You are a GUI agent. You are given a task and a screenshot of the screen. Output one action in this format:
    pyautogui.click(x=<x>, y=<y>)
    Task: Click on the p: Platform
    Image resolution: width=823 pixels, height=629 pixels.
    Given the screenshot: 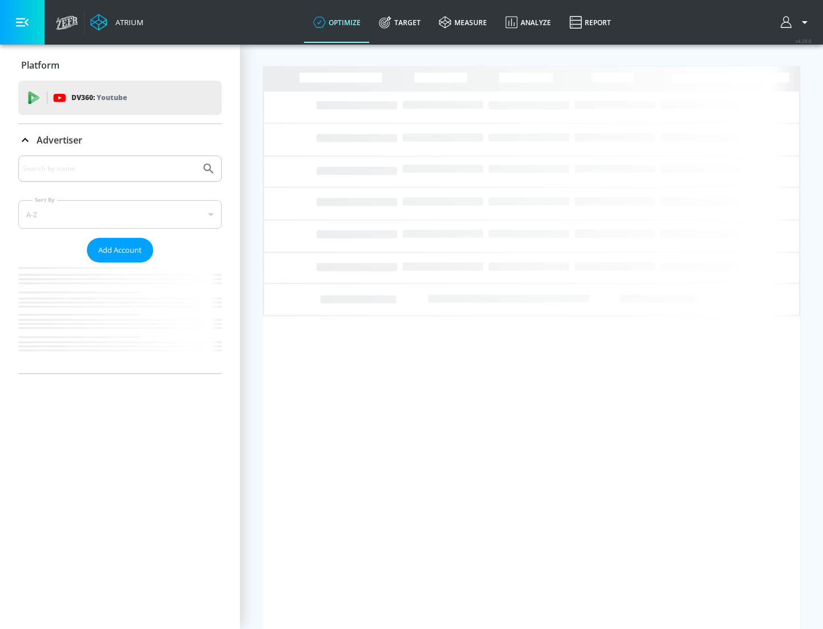 What is the action you would take?
    pyautogui.click(x=40, y=65)
    